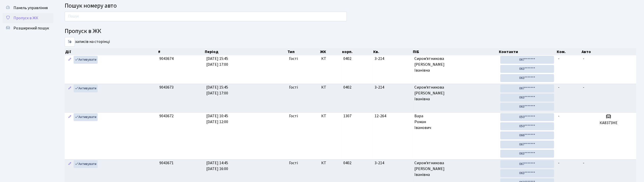  Describe the element at coordinates (456, 52) in the screenshot. I see `th: ПІБ` at that location.